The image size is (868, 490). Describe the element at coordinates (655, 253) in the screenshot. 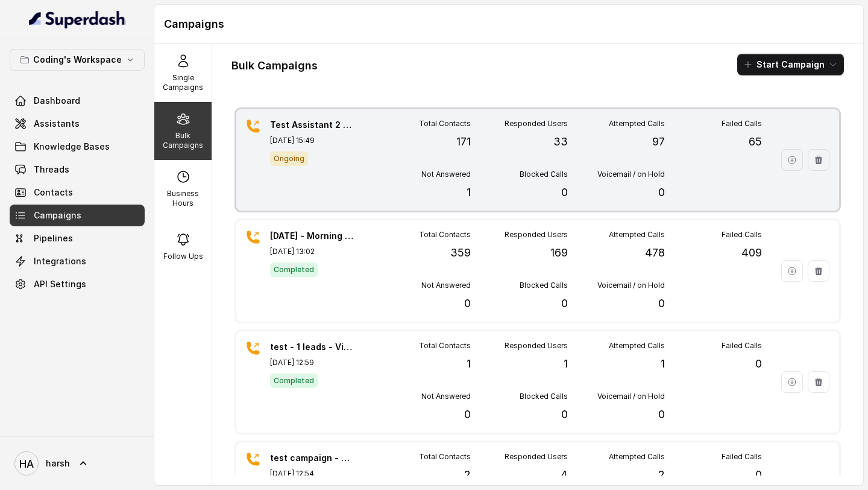

I see `p: 478` at that location.